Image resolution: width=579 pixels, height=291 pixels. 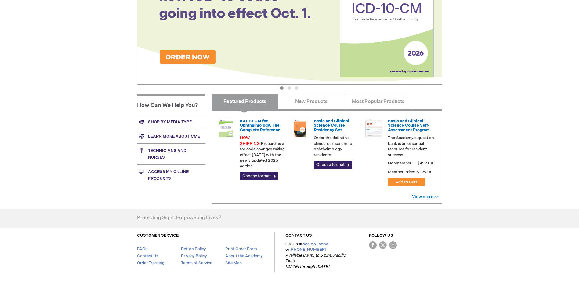 I want to click on strong: Nonmember:, so click(x=400, y=163).